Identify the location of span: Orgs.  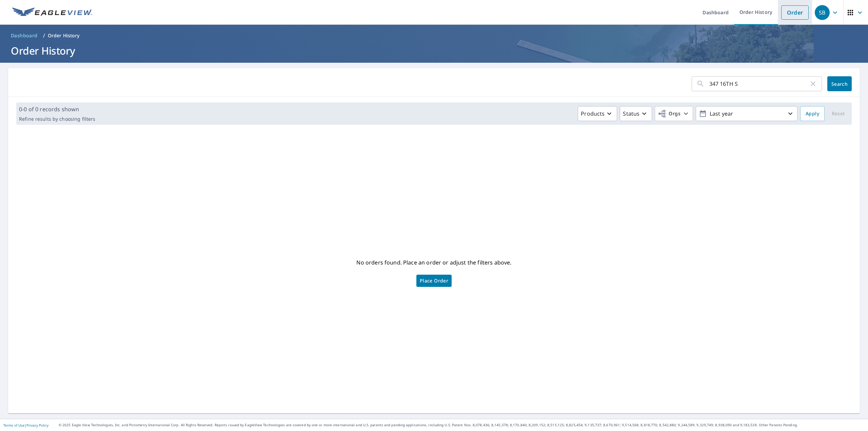
(669, 113).